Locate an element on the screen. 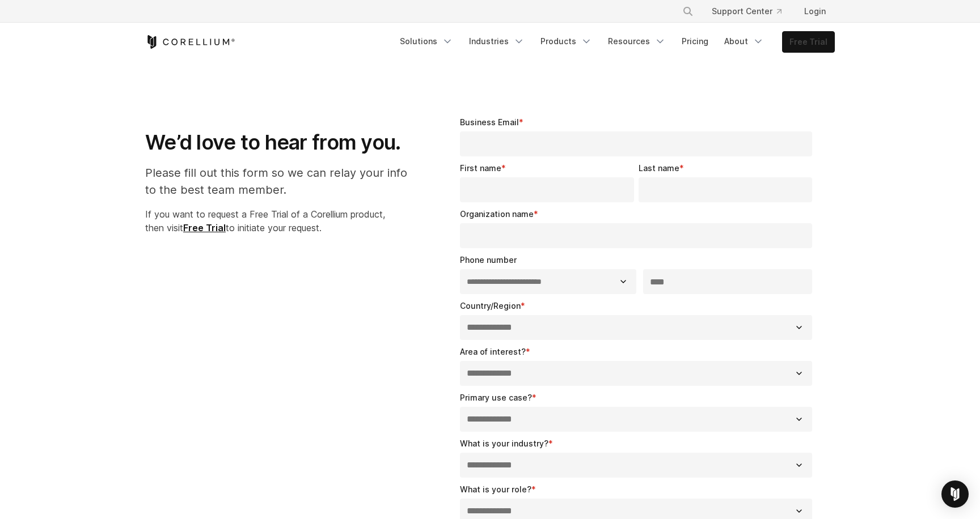 The height and width of the screenshot is (519, 980). span: Area of interest? is located at coordinates (493, 351).